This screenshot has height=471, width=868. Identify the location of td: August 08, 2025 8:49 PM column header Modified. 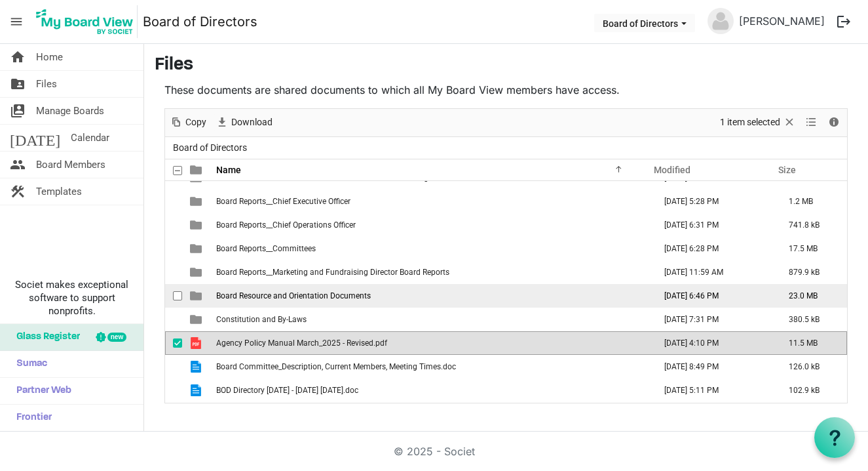
(713, 366).